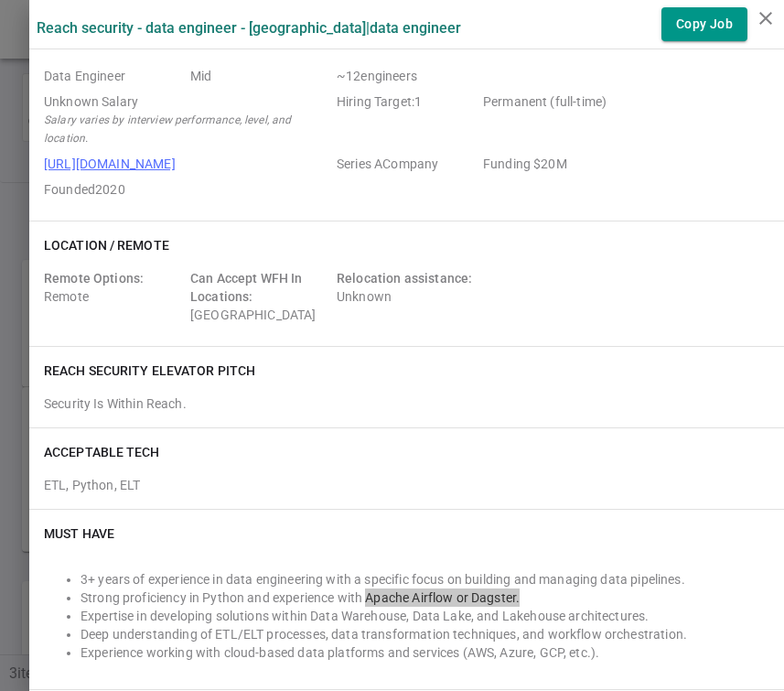 The image size is (784, 691). What do you see at coordinates (186, 102) in the screenshot?
I see `div: Salary Range` at bounding box center [186, 102].